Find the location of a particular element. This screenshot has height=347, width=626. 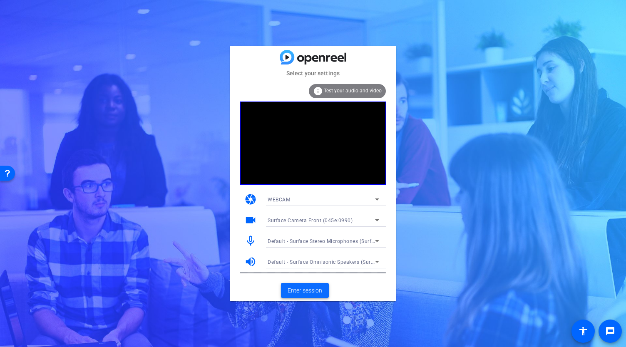

span: Default - Surface Stereo Microphones (Surface High Definition Audio) is located at coordinates (352, 241).